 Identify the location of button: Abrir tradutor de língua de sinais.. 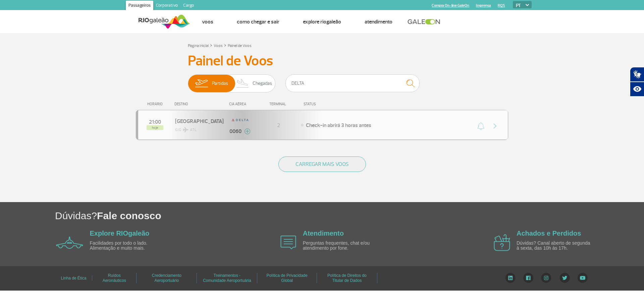
(637, 74).